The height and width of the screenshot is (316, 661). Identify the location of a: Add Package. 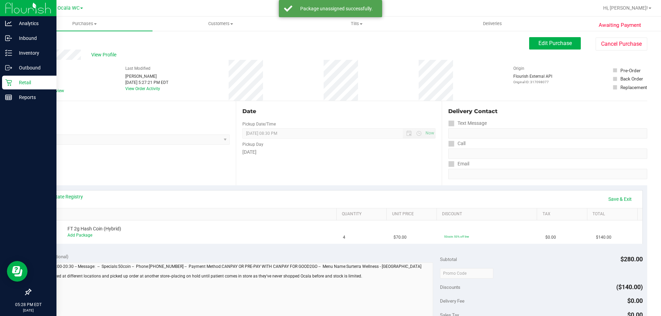
(80, 235).